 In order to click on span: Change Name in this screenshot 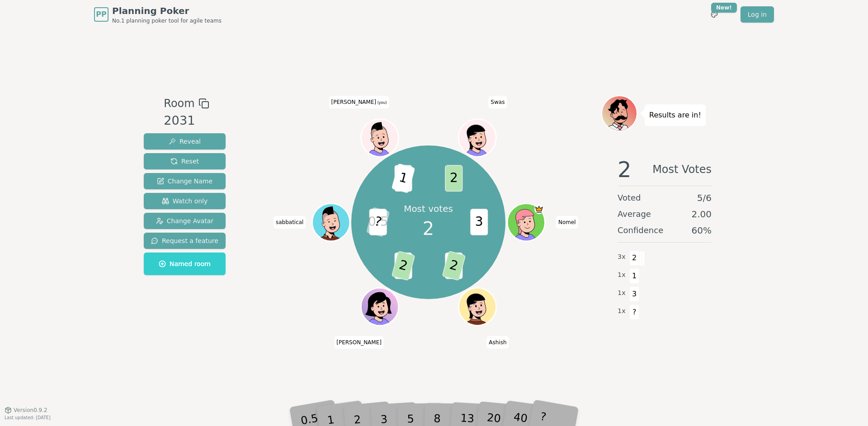, I will do `click(184, 182)`.